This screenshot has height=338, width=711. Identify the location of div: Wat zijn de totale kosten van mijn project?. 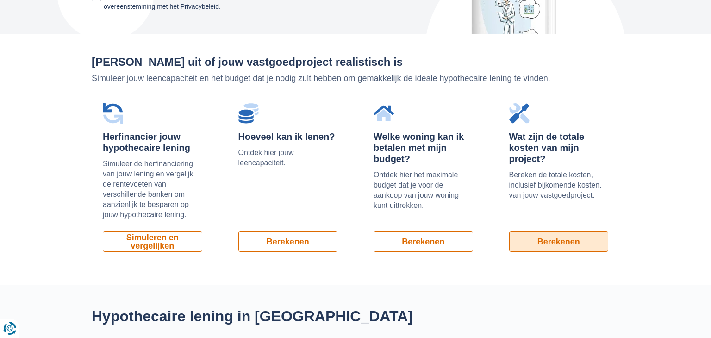
(558, 148).